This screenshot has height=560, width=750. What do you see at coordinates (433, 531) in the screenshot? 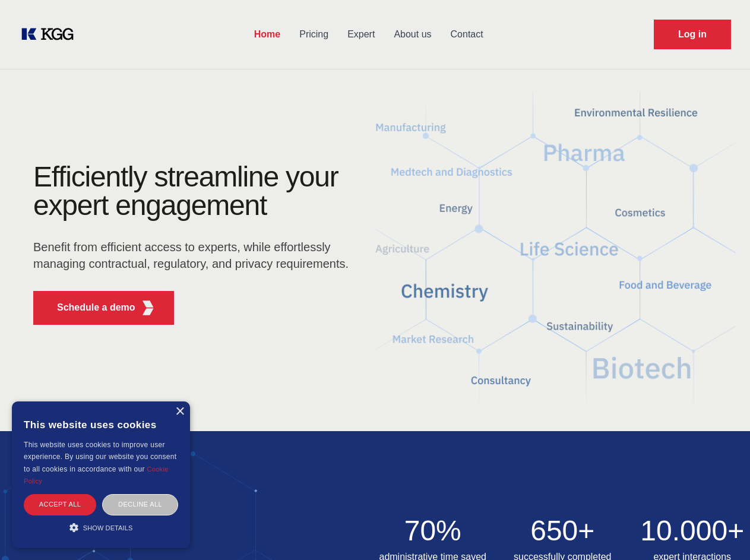
I see `h2: 70%` at bounding box center [433, 531].